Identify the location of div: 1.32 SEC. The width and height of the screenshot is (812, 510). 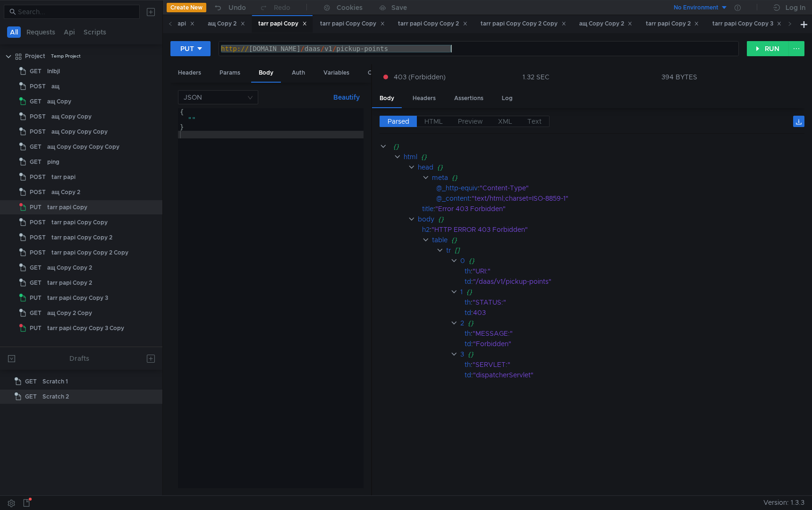
(536, 77).